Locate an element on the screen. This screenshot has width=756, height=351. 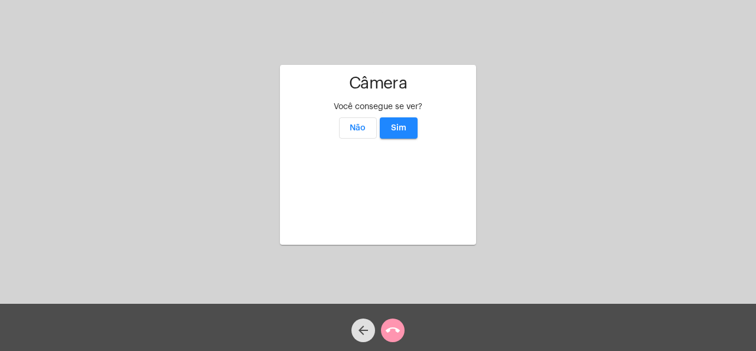
button: Sim is located at coordinates (399, 128).